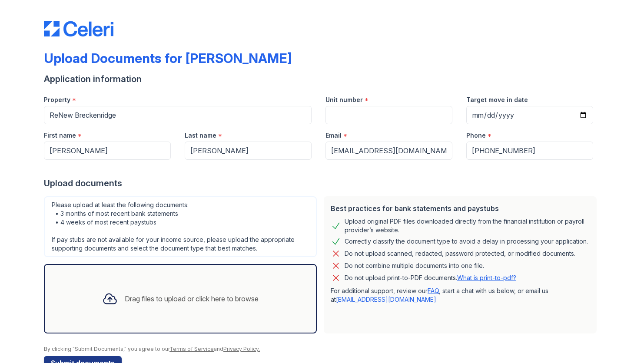 The width and height of the screenshot is (644, 363). I want to click on div: Please upload at least the following documents: • 3 months of most recent bank statements • 4 wee..., so click(180, 227).